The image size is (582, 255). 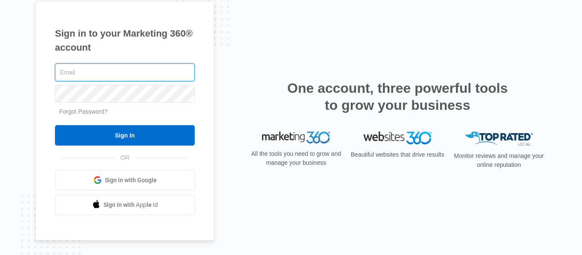 I want to click on h2: One account, three powerful tools to grow your business, so click(x=397, y=97).